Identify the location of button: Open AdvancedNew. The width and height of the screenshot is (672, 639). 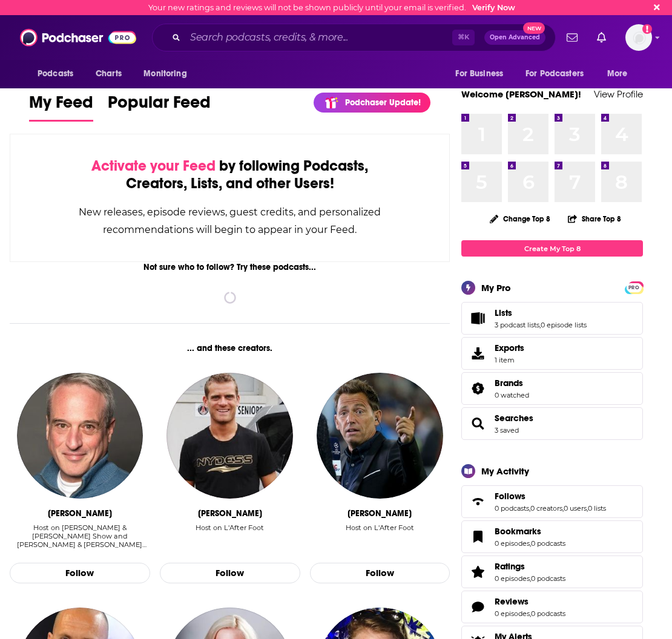
(515, 38).